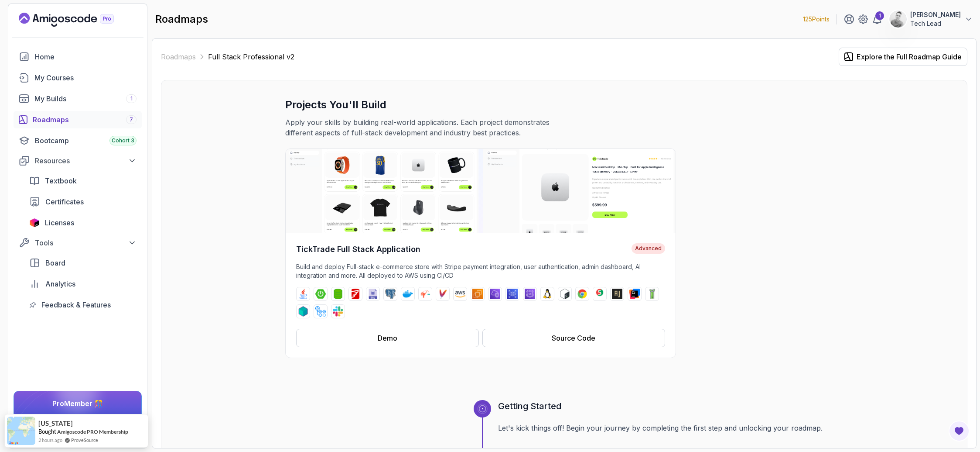 The width and height of the screenshot is (980, 452). Describe the element at coordinates (77, 141) in the screenshot. I see `a: bootcamp` at that location.